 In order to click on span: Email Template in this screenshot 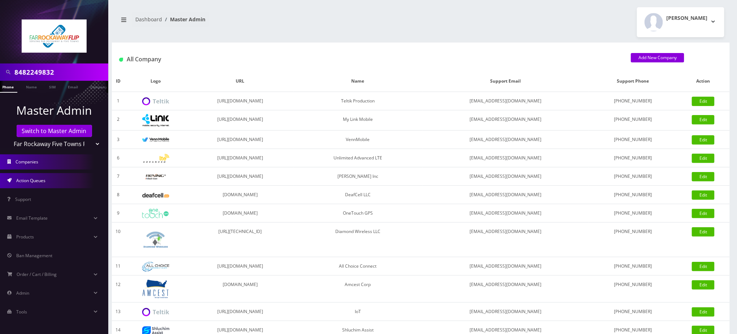, I will do `click(32, 218)`.